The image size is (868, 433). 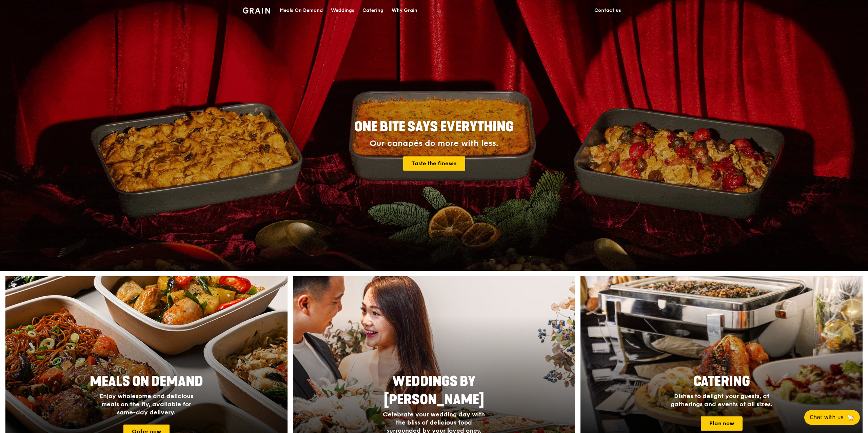 What do you see at coordinates (405, 10) in the screenshot?
I see `div: Why Grain` at bounding box center [405, 10].